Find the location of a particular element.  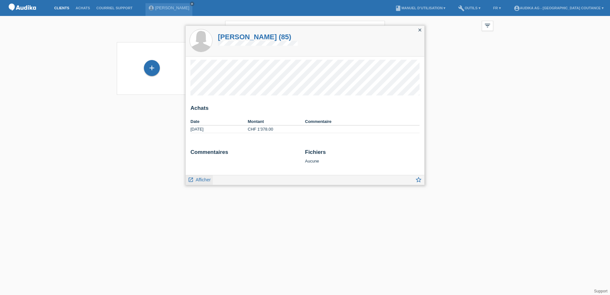

h2: Fichiers is located at coordinates (362, 154).